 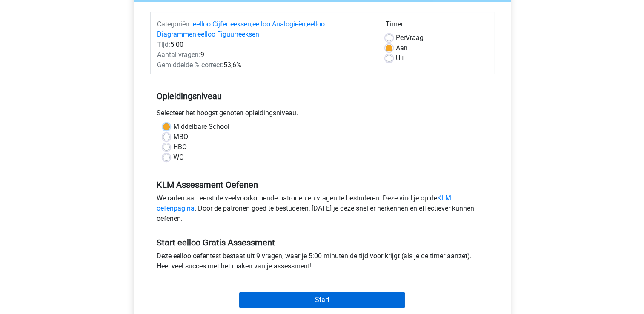 What do you see at coordinates (180, 147) in the screenshot?
I see `label: HBO` at bounding box center [180, 147].